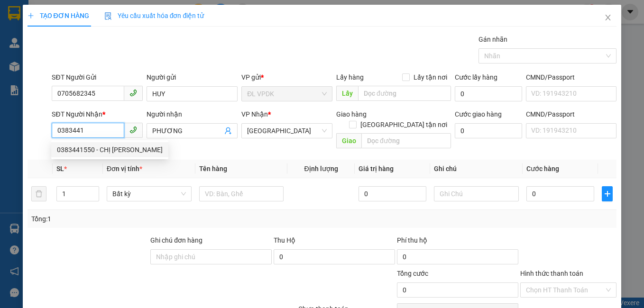  Describe the element at coordinates (287, 77) in the screenshot. I see `div: VP gửi` at that location.